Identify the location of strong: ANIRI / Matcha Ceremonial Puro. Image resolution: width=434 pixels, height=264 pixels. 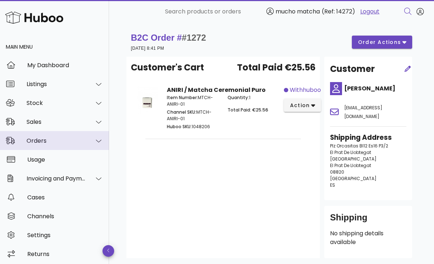
(216, 90).